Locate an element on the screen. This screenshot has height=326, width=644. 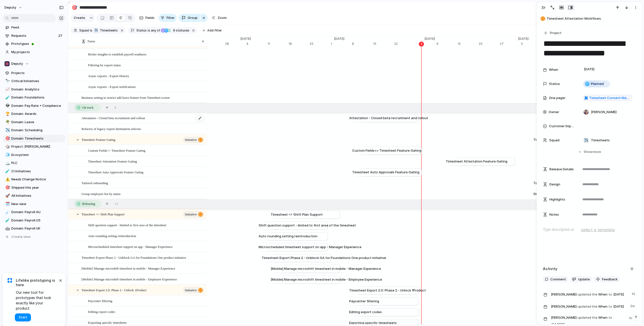
a: 🧪Domain: Payroll US is located at coordinates (34, 221).